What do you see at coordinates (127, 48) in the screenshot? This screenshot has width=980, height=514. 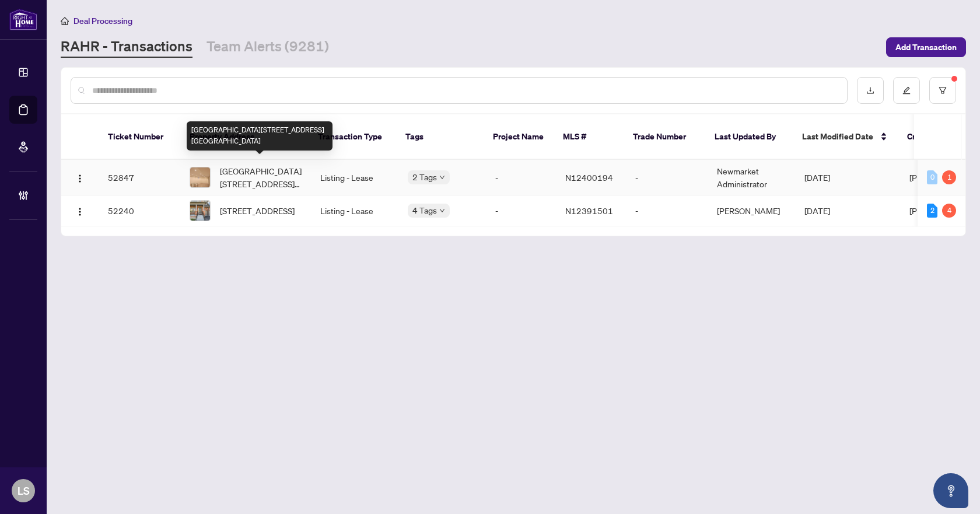 I see `a: RAHR - Transactions` at bounding box center [127, 48].